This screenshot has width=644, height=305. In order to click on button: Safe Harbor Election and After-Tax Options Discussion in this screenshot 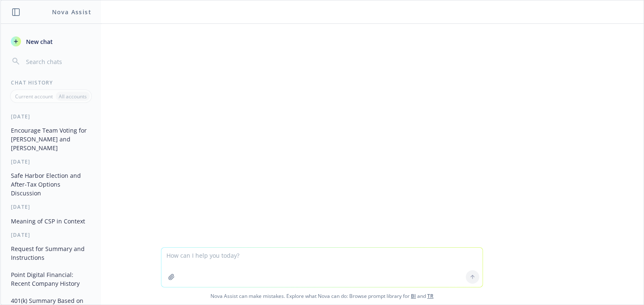, I will do `click(51, 184)`.